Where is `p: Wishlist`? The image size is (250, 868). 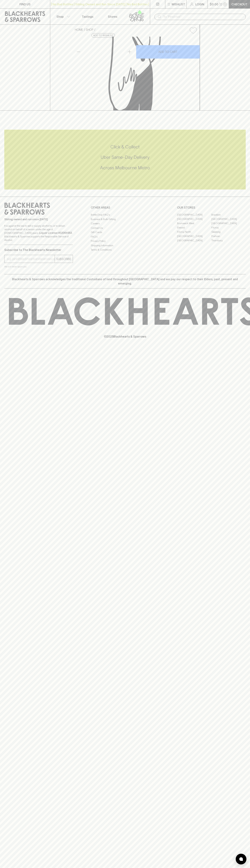 p: Wishlist is located at coordinates (178, 4).